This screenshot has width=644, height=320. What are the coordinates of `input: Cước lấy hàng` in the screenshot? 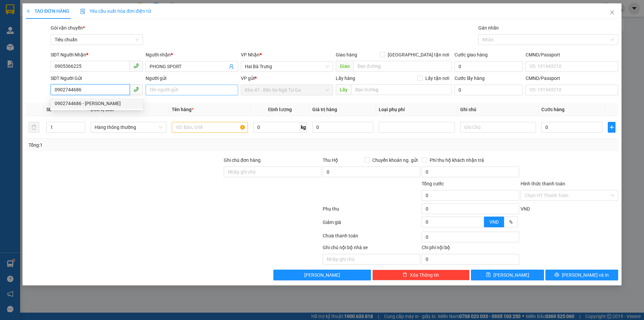 It's located at (488, 90).